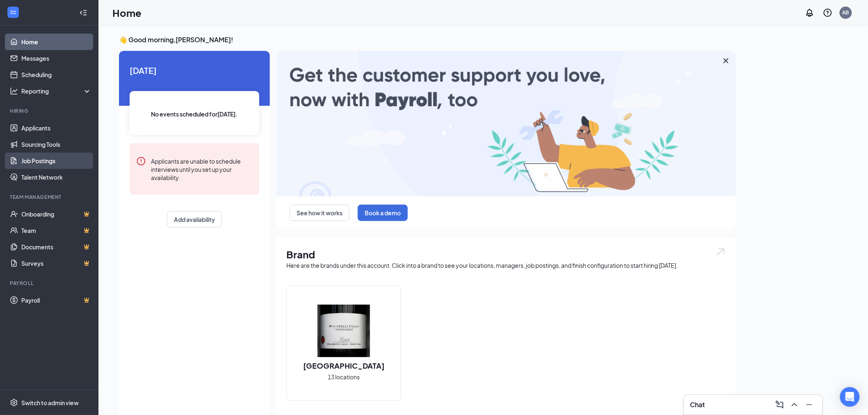 This screenshot has width=868, height=415. What do you see at coordinates (506, 255) in the screenshot?
I see `h1: Brand` at bounding box center [506, 255].